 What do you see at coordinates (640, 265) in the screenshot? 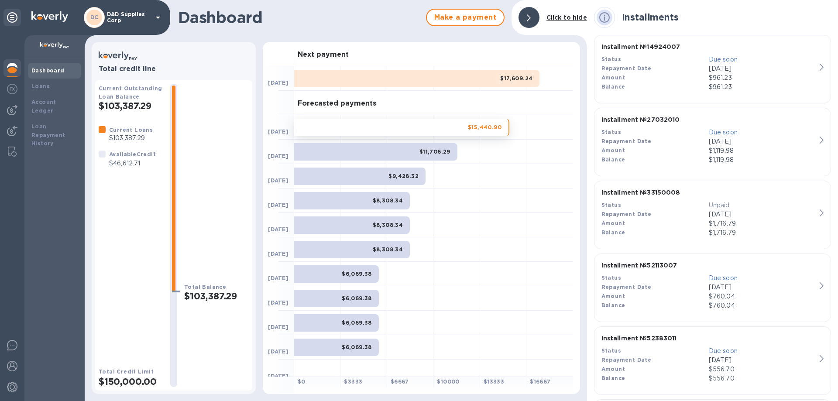
I see `b: Installment № 52113007` at bounding box center [640, 265].